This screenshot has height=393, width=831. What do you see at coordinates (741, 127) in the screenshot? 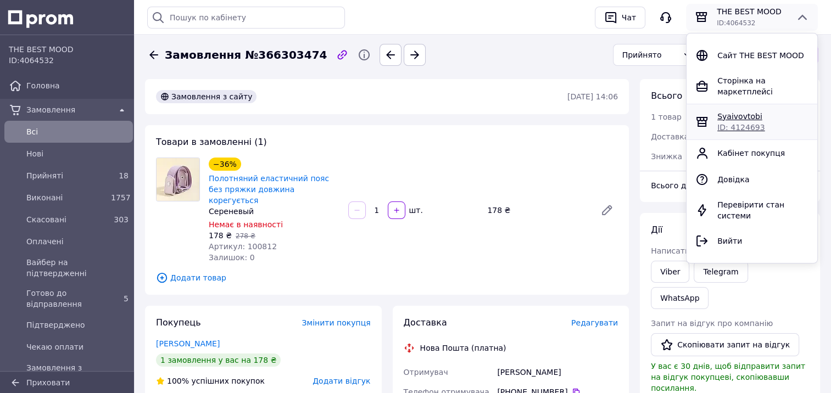
I see `span: ID: 4124693` at bounding box center [741, 127].